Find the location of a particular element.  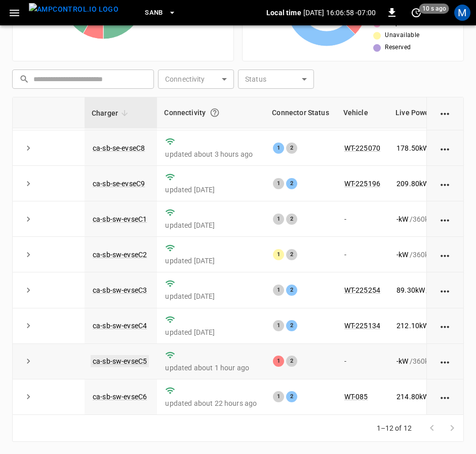

th: Connector Status is located at coordinates (301, 112).